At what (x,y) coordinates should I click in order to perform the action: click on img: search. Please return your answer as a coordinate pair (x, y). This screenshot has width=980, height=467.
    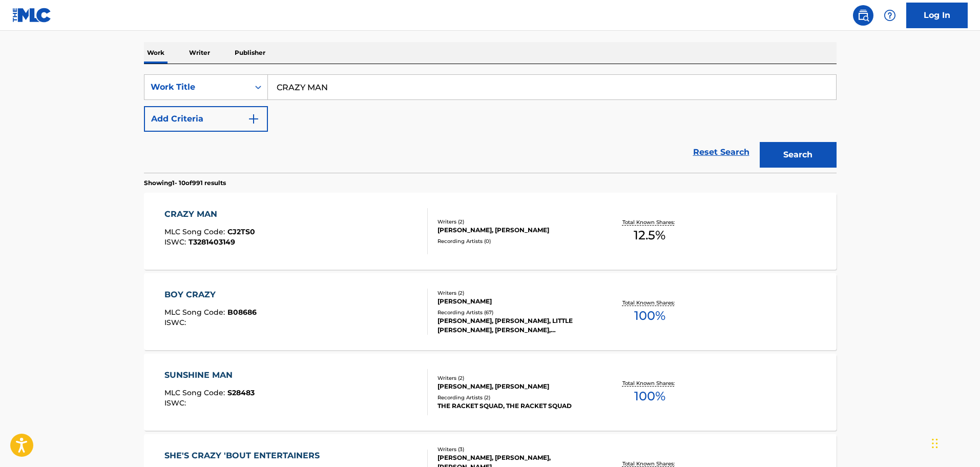
    Looking at the image, I should click on (863, 15).